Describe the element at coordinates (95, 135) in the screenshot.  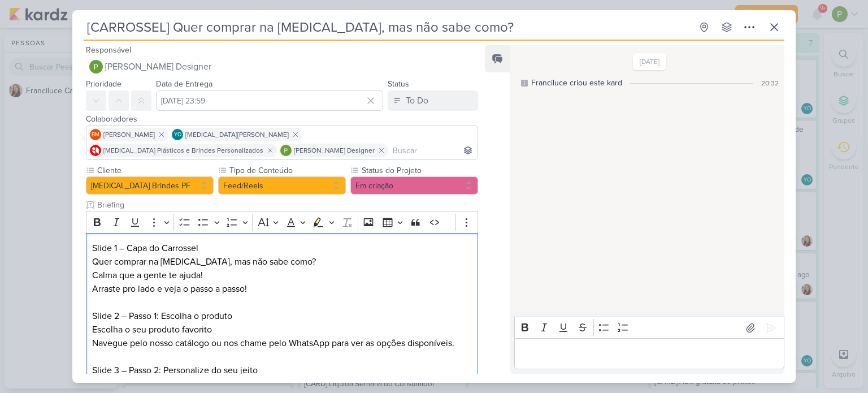
I see `div: Beth Monteiro` at that location.